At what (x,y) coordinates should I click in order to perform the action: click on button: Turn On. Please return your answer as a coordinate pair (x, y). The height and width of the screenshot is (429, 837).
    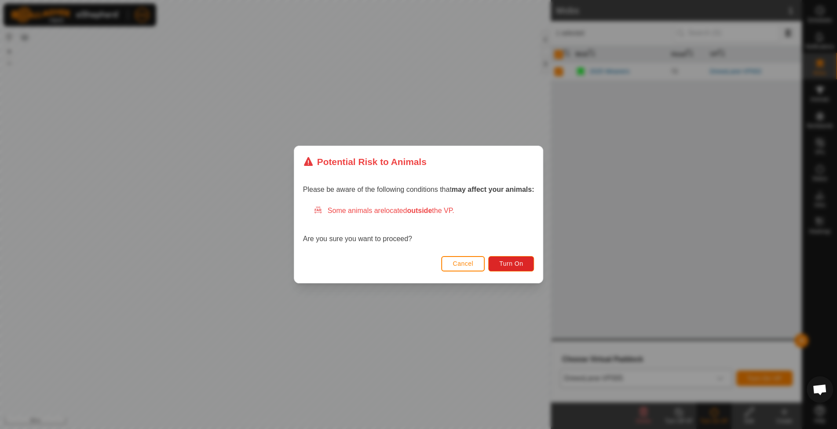
    Looking at the image, I should click on (511, 263).